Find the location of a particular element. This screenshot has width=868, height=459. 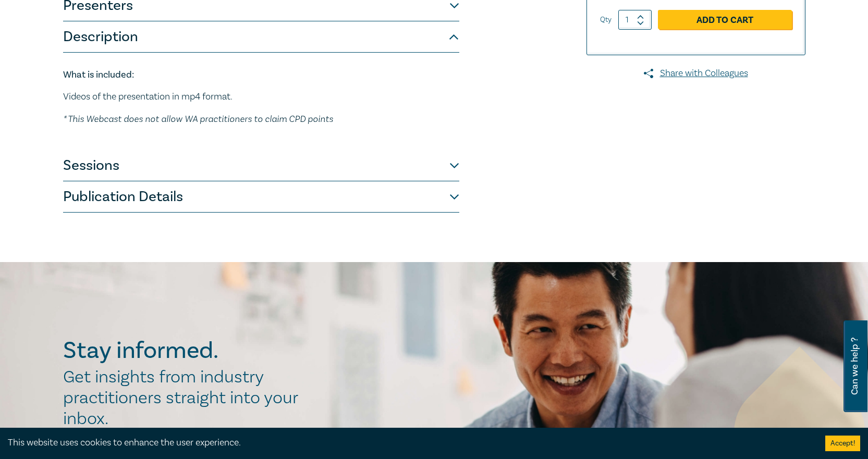

em: * This Webcast does not allow WA practitioners to claim CPD points is located at coordinates (198, 118).